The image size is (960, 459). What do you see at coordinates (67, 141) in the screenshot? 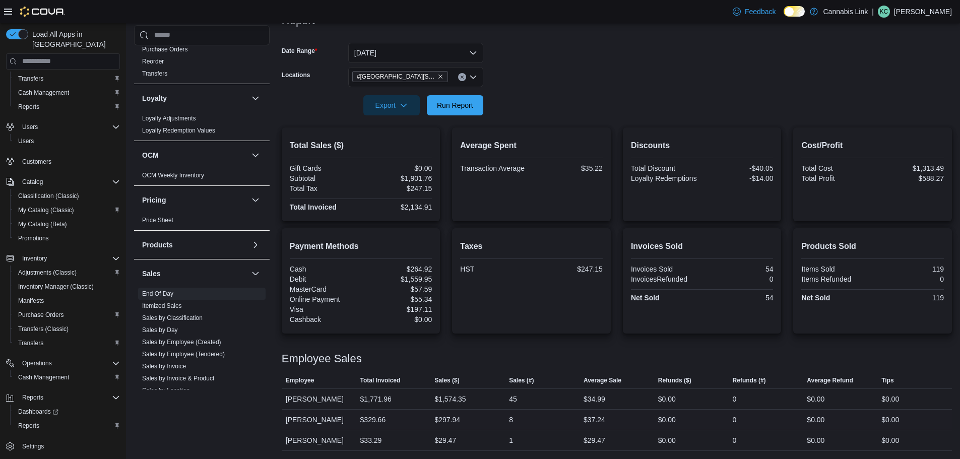
I see `span: Users` at bounding box center [67, 141].